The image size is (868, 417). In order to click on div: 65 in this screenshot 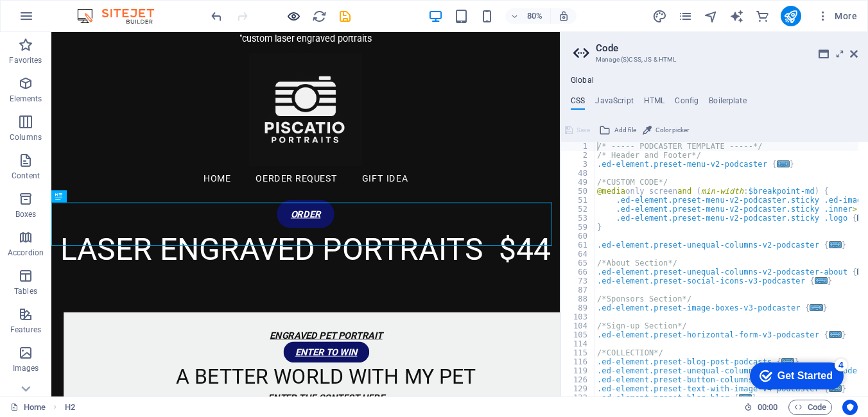, I will do `click(578, 264)`.